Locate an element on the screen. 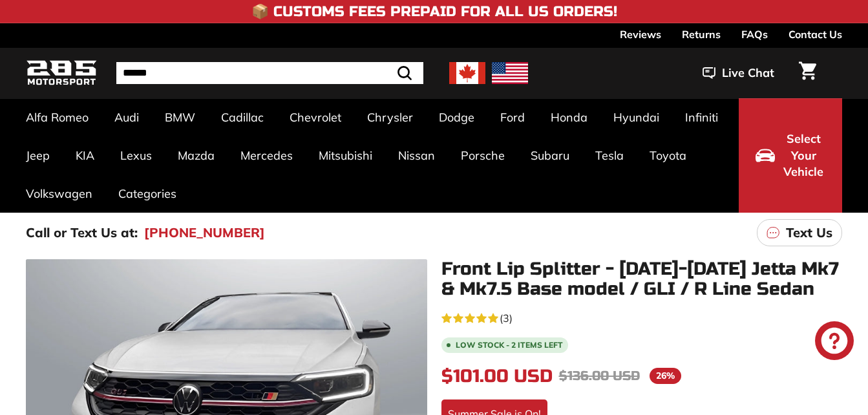  a: Contact Us is located at coordinates (815, 34).